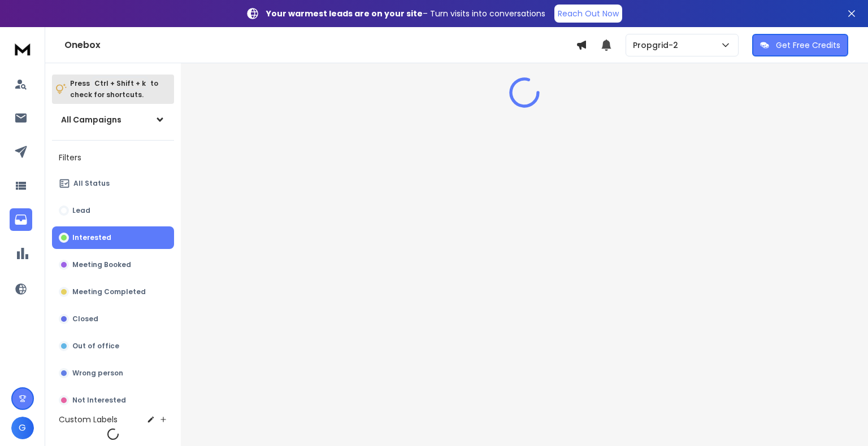 This screenshot has height=446, width=868. I want to click on button: All Campaigns, so click(113, 119).